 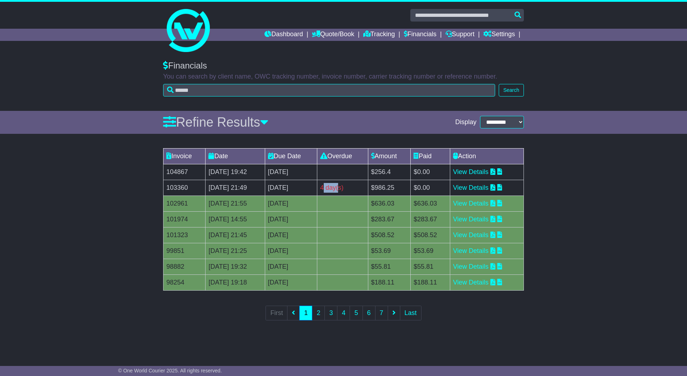 I want to click on a: Settings, so click(x=499, y=35).